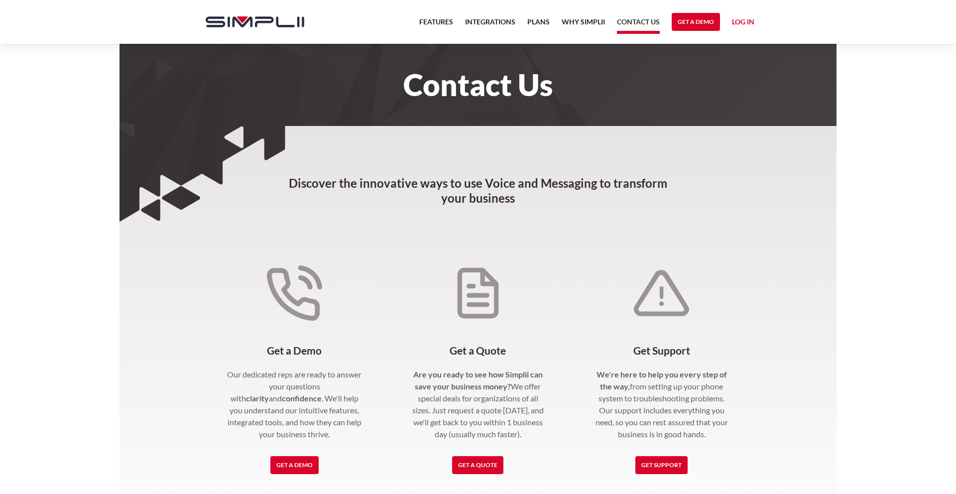 The height and width of the screenshot is (494, 956). Describe the element at coordinates (538, 25) in the screenshot. I see `a: Plans` at that location.